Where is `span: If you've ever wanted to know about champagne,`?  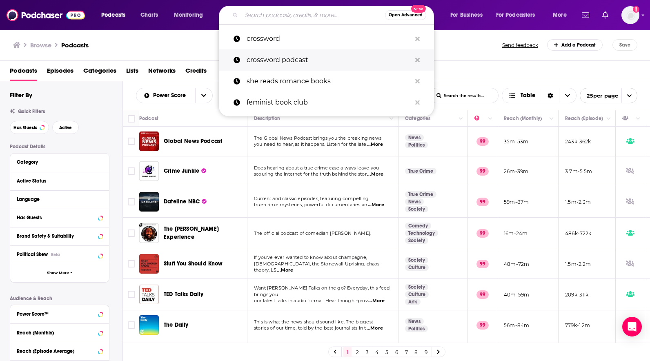
span: If you've ever wanted to know about champagne, is located at coordinates (310, 257).